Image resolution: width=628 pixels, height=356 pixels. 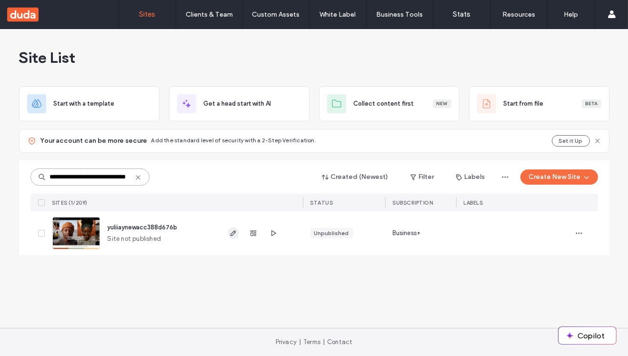 I want to click on button: Filter, so click(x=422, y=177).